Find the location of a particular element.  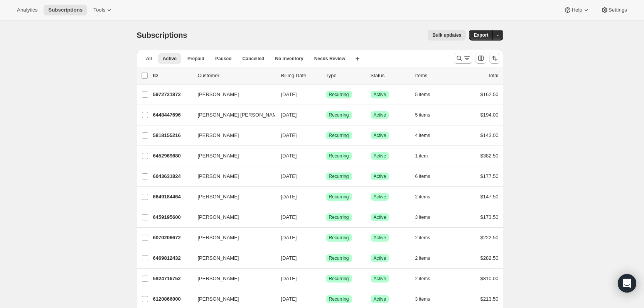

span: All is located at coordinates (149, 59).